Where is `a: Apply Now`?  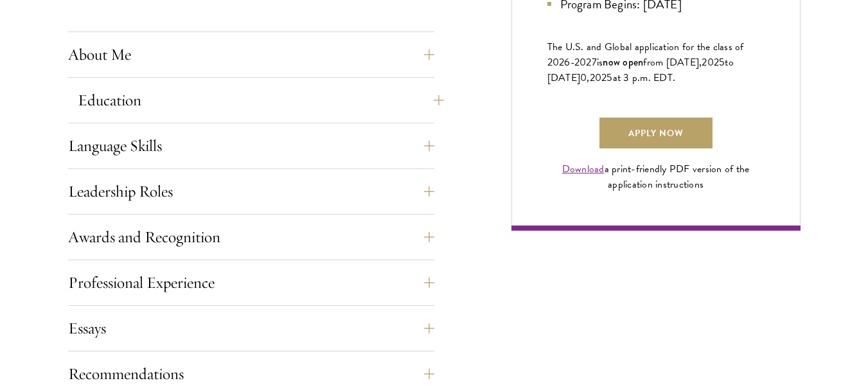 a: Apply Now is located at coordinates (656, 133).